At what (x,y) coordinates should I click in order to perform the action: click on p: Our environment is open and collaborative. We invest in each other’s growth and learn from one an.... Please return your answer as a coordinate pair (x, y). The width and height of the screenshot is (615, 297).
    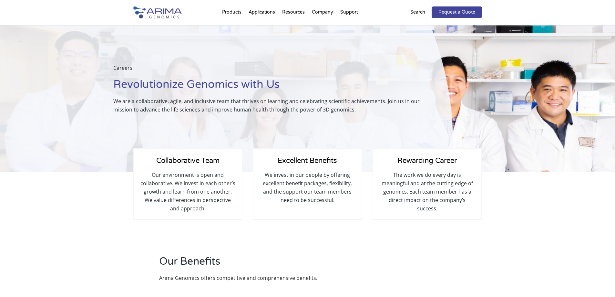
    Looking at the image, I should click on (188, 191).